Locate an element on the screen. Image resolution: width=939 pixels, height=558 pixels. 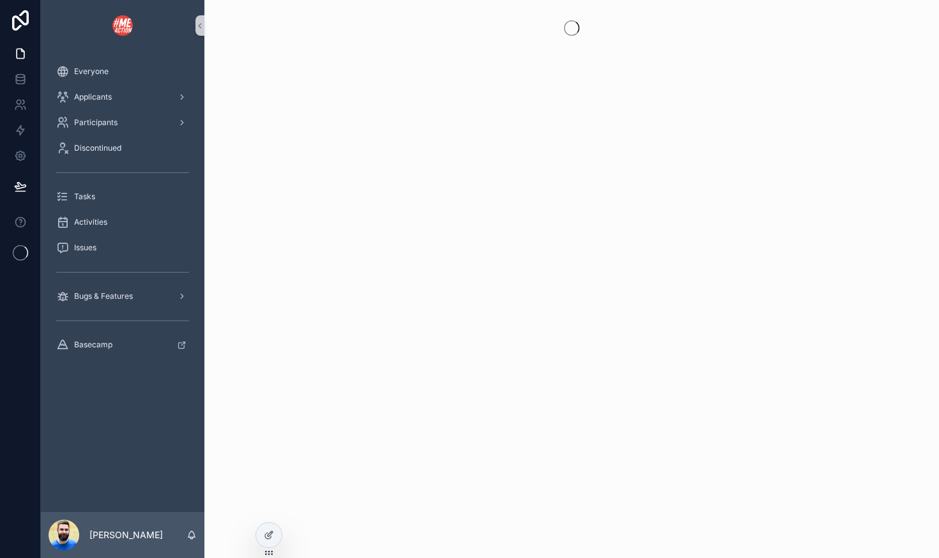
a: Basecamp is located at coordinates (123, 345).